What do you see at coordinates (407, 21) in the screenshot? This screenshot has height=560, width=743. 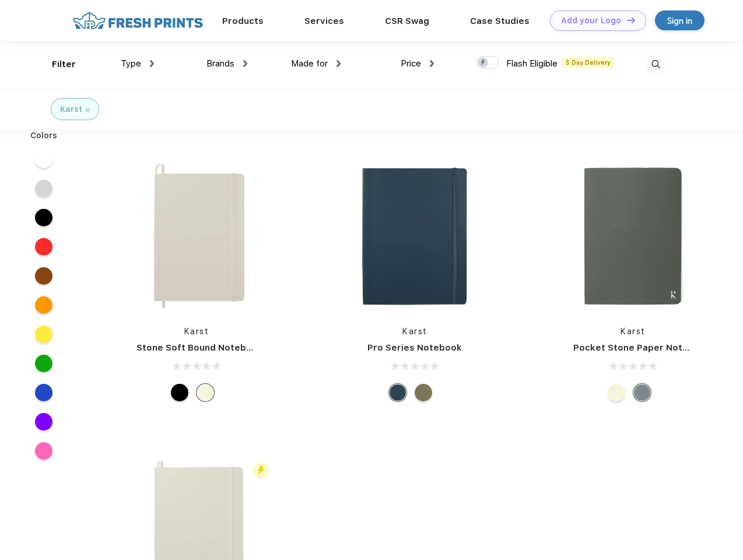 I see `a: CSR Swag` at bounding box center [407, 21].